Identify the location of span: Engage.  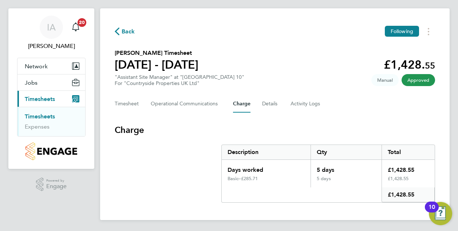
(56, 187).